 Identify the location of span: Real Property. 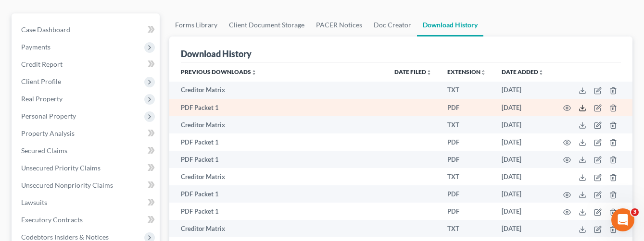
(42, 99).